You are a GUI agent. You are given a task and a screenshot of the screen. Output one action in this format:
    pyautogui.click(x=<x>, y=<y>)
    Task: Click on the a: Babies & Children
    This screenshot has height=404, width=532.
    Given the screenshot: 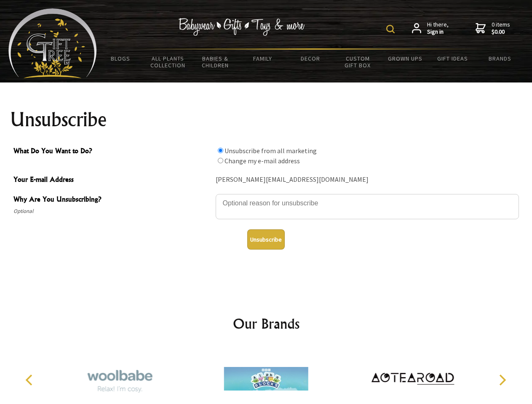 What is the action you would take?
    pyautogui.click(x=215, y=62)
    